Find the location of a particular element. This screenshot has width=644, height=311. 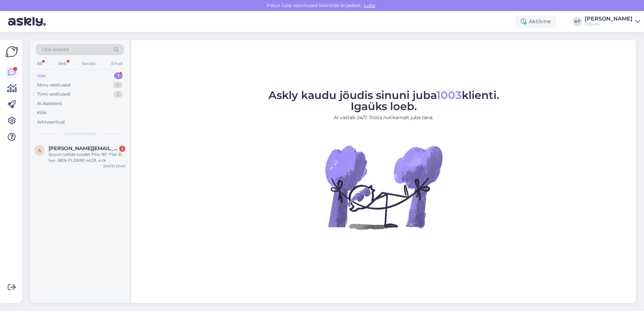

div: KT is located at coordinates (577, 21).